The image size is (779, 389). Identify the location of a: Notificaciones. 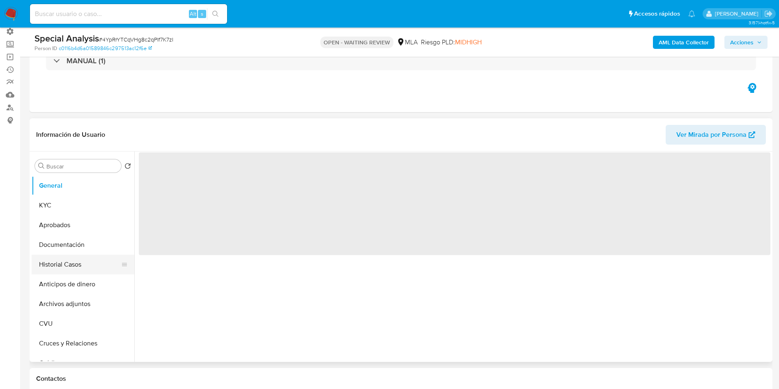
(691, 14).